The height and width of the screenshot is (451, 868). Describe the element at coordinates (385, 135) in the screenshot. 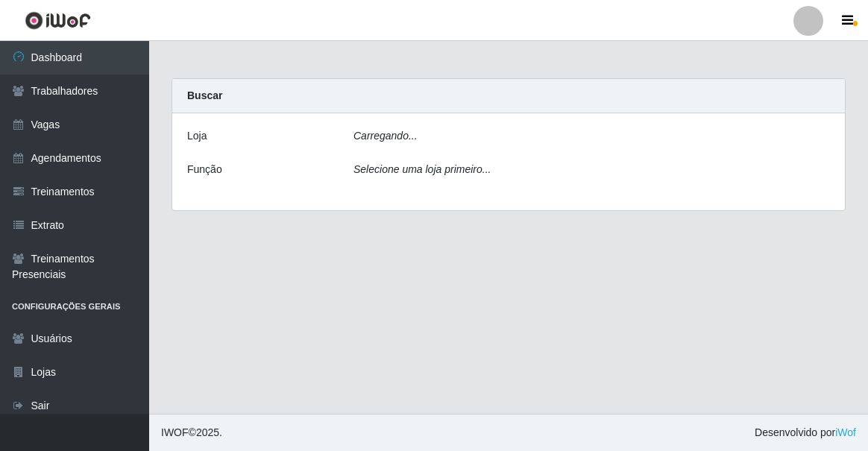

I see `i: Carregando...` at that location.